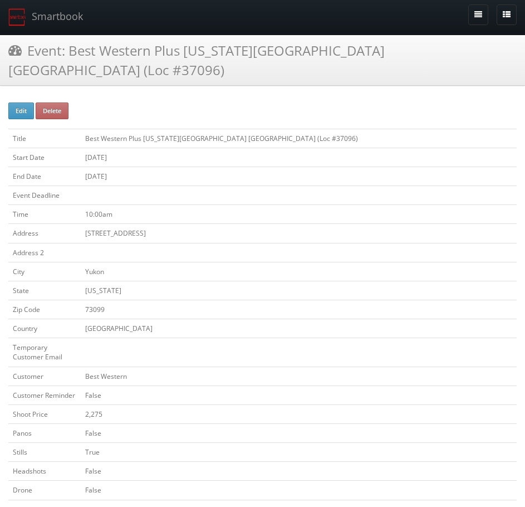 The width and height of the screenshot is (525, 507). Describe the element at coordinates (45, 271) in the screenshot. I see `td: City` at that location.